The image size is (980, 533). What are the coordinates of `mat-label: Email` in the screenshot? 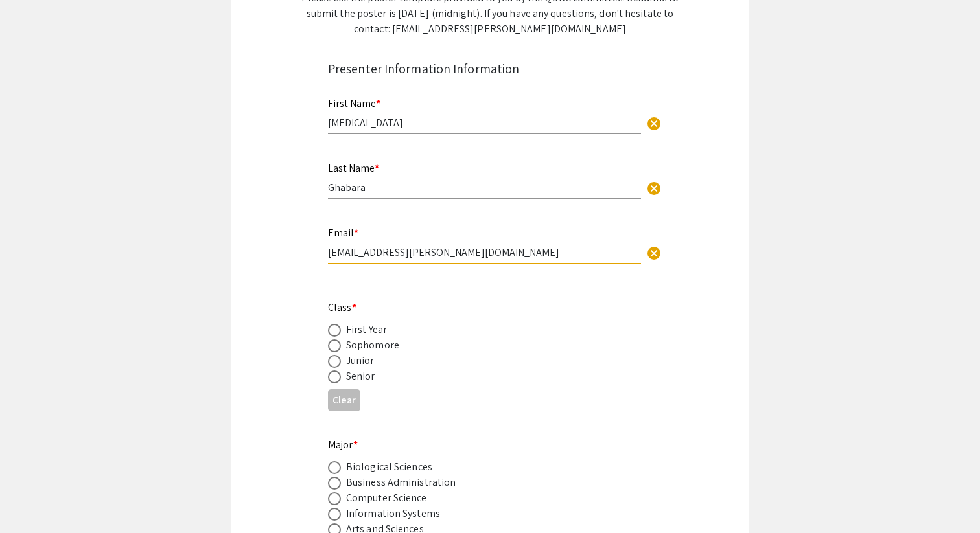 It's located at (343, 233).